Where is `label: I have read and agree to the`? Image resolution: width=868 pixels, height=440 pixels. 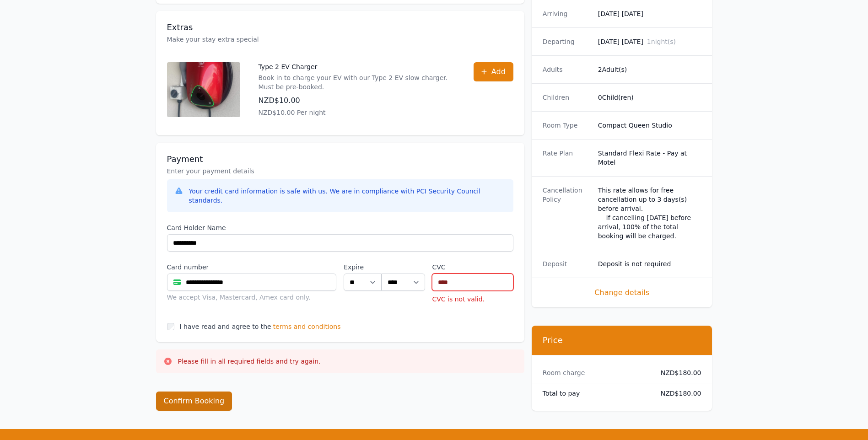
label: I have read and agree to the is located at coordinates (226, 327).